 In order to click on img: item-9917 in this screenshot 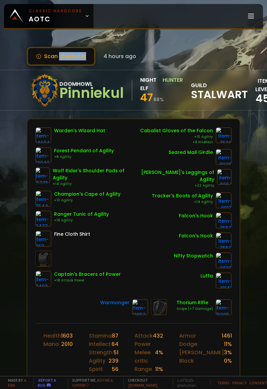, I will do `click(224, 201)`.